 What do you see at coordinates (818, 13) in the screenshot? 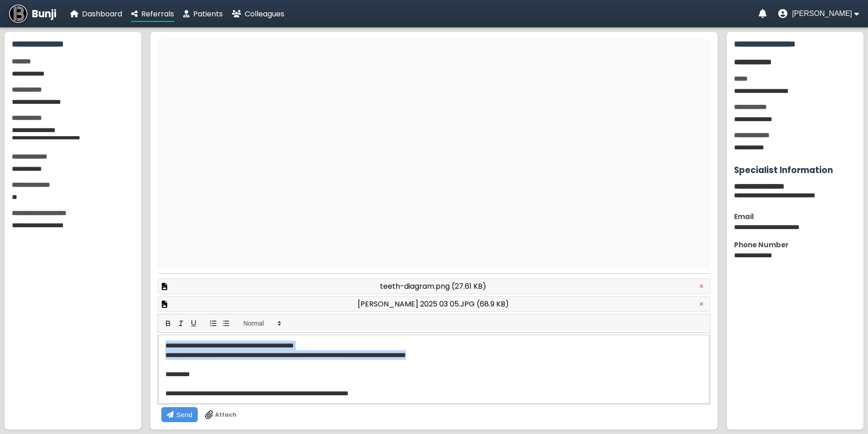
I see `button: User menu` at bounding box center [818, 13].